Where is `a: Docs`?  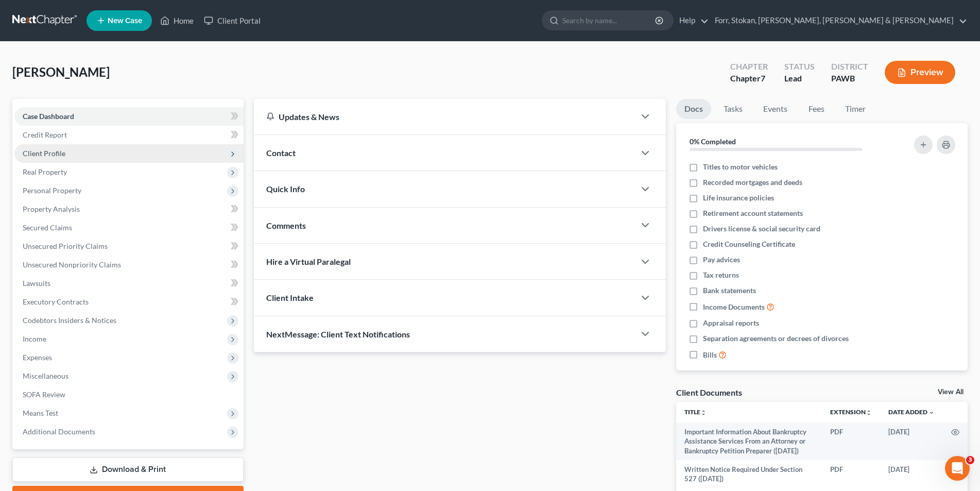 a: Docs is located at coordinates (694, 109).